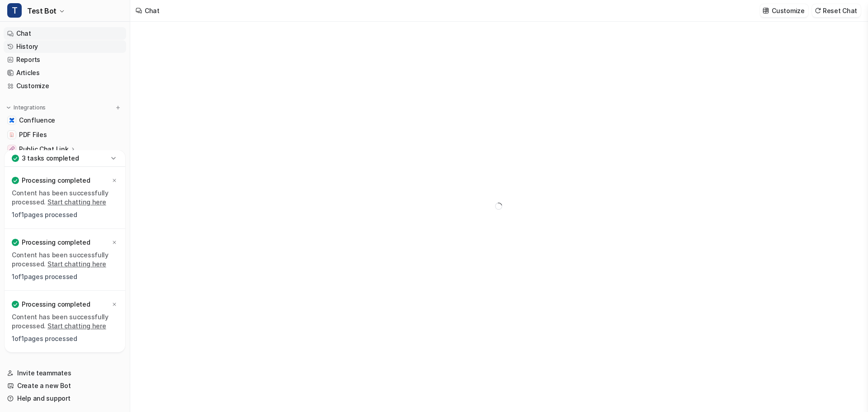  What do you see at coordinates (65, 86) in the screenshot?
I see `a: Customize` at bounding box center [65, 86].